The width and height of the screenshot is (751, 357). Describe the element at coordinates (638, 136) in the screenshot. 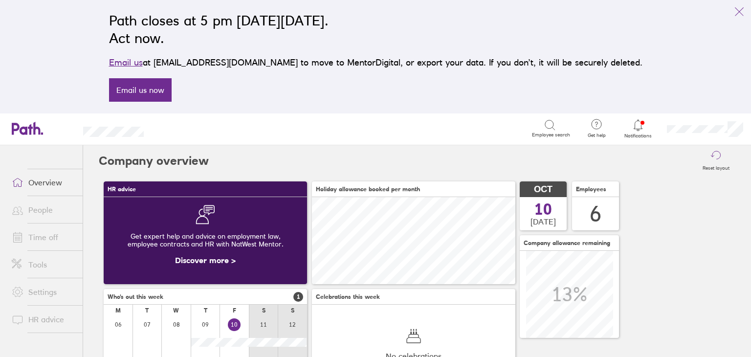

I see `span: Notifications` at that location.